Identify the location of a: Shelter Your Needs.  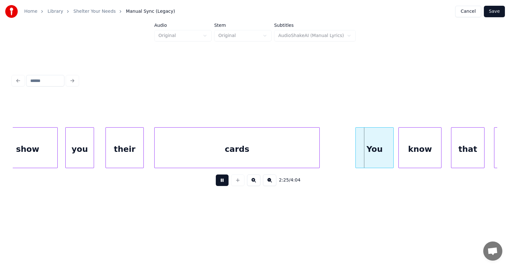
(94, 11).